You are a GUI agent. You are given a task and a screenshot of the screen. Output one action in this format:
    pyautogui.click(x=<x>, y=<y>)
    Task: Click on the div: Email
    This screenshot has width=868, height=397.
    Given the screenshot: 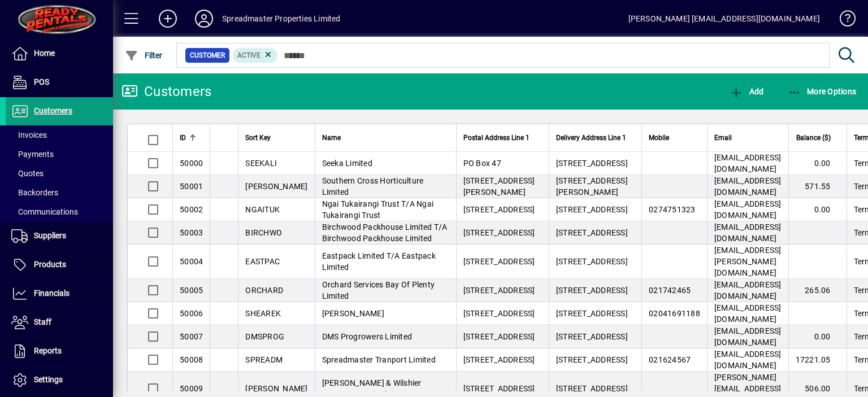 What is the action you would take?
    pyautogui.click(x=748, y=138)
    